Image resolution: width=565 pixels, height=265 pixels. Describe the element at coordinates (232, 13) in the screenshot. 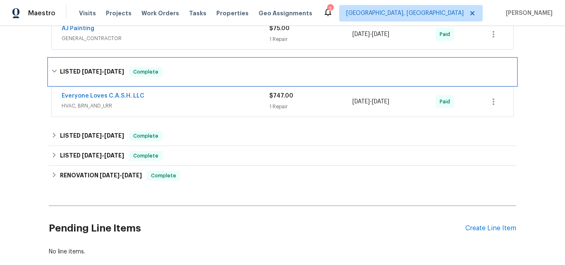

I see `span: Properties` at that location.